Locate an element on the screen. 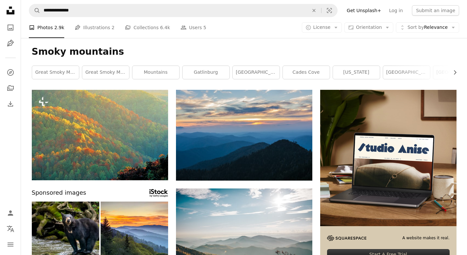 The height and width of the screenshot is (255, 467). button: Orientation is located at coordinates (369, 28).